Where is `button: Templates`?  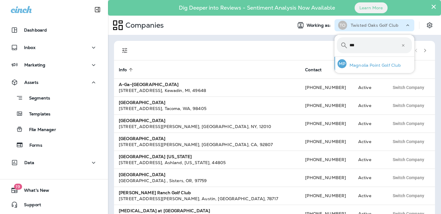 button: Templates is located at coordinates (54, 113).